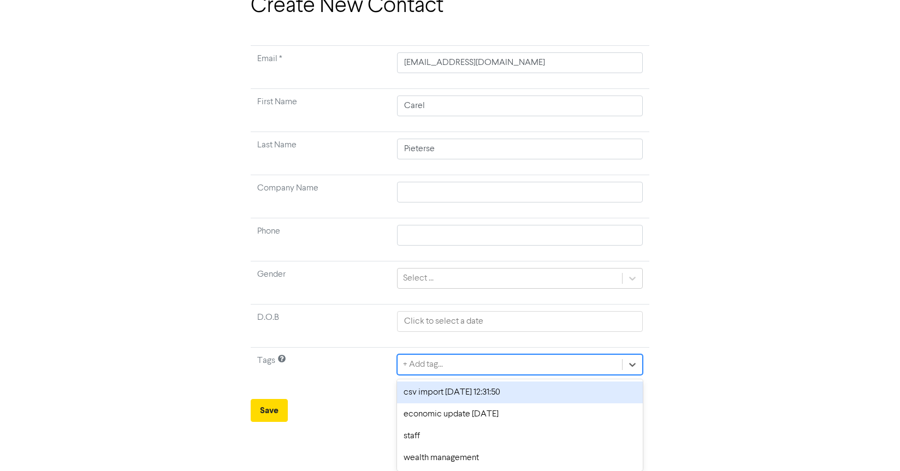 The height and width of the screenshot is (471, 900). I want to click on td: Tags, so click(321, 369).